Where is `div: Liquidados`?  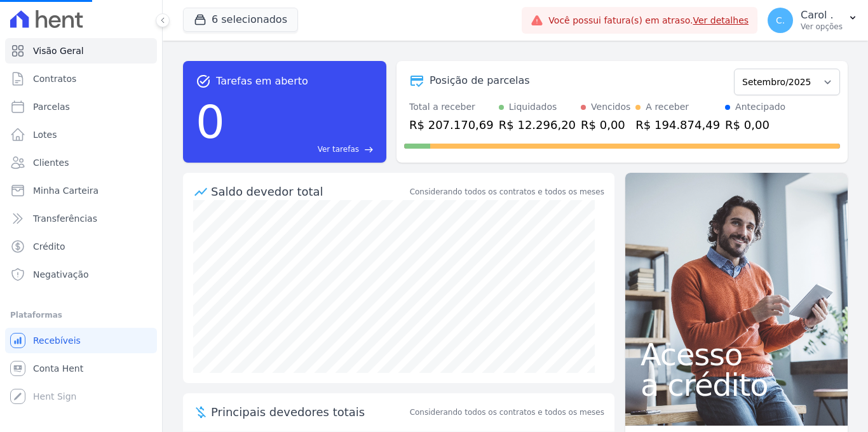 div: Liquidados is located at coordinates (533, 107).